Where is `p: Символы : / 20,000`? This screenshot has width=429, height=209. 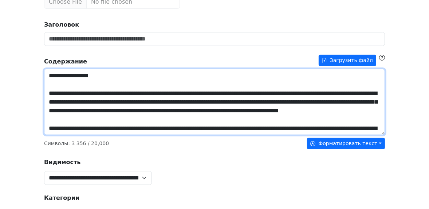 p: Символы : / 20,000 is located at coordinates (77, 143).